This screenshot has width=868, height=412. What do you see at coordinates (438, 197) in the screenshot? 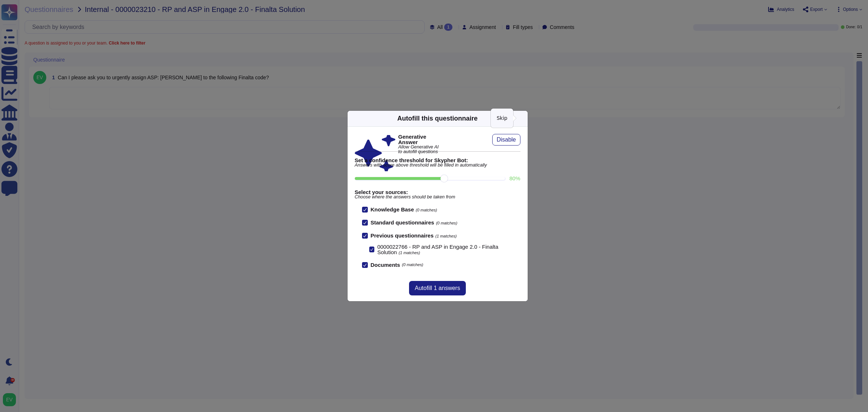
I see `span: Choose where the answers should be taken from` at bounding box center [438, 197].